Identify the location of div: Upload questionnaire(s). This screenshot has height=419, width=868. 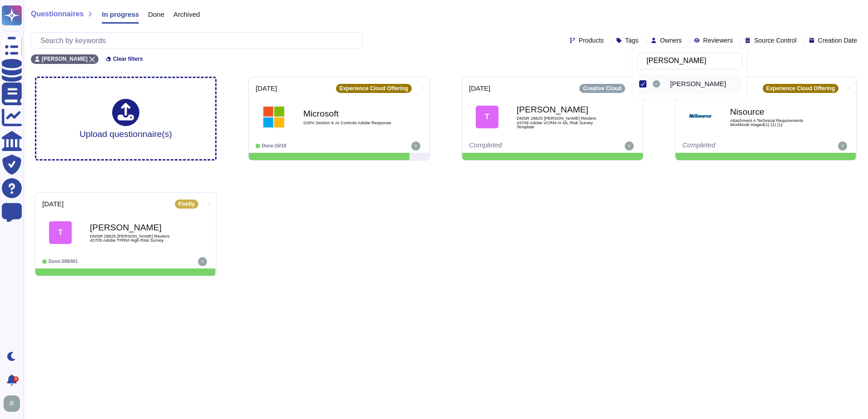
(126, 118).